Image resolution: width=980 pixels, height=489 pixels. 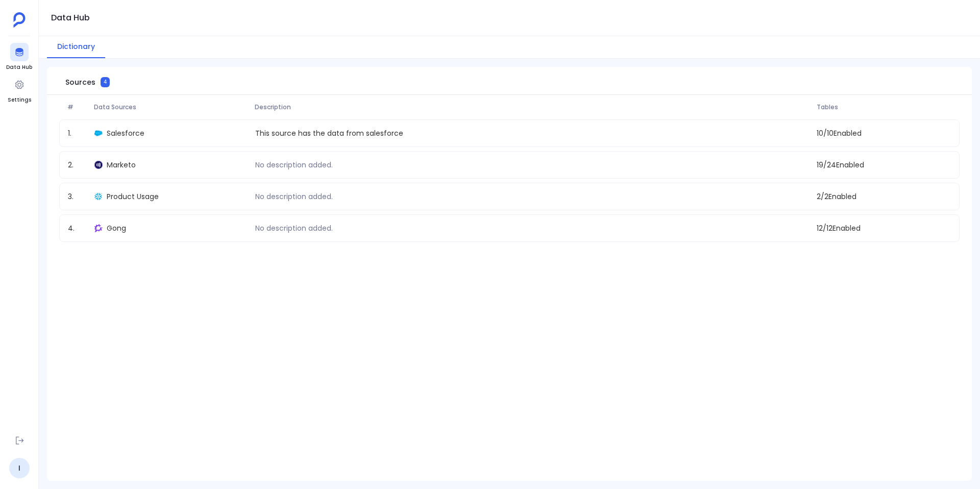 What do you see at coordinates (20, 20) in the screenshot?
I see `img: petavue logo` at bounding box center [20, 20].